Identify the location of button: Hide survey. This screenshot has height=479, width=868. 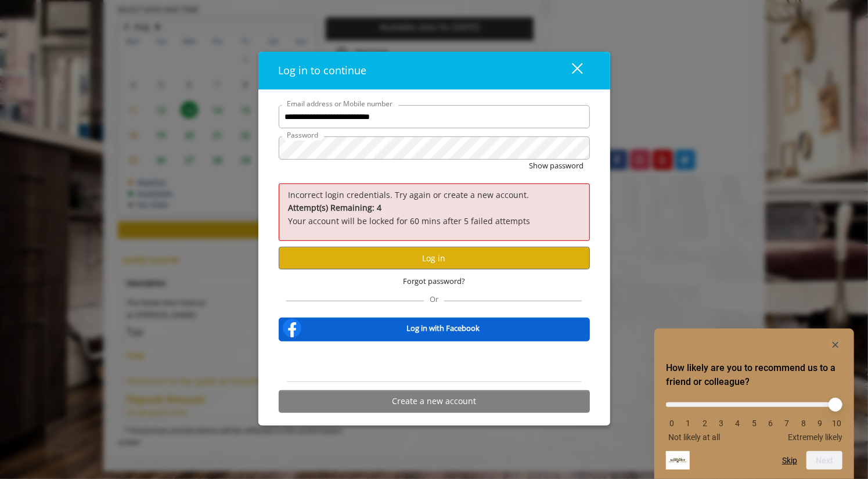
(835, 345).